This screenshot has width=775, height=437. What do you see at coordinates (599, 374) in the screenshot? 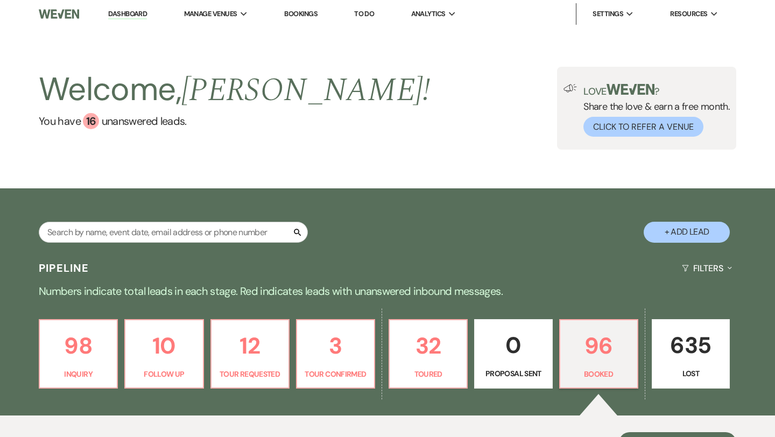
I see `p: Booked` at bounding box center [599, 374].